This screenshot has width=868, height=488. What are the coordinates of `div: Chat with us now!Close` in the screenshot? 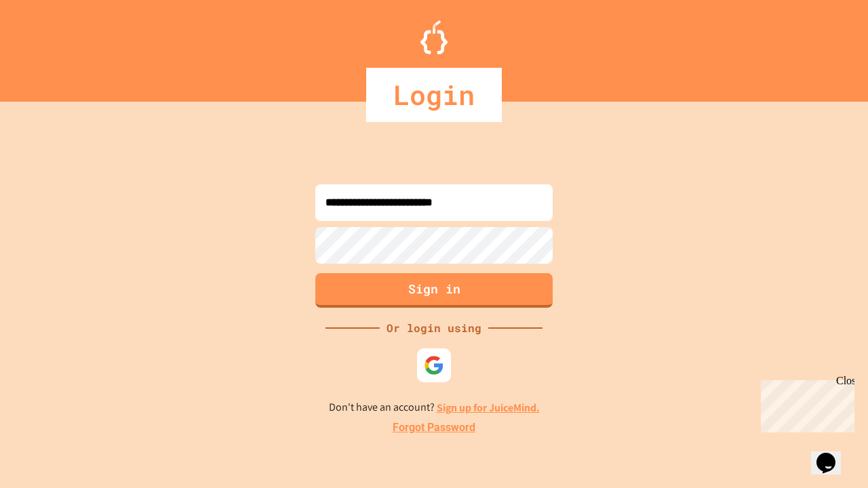 It's located at (50, 46).